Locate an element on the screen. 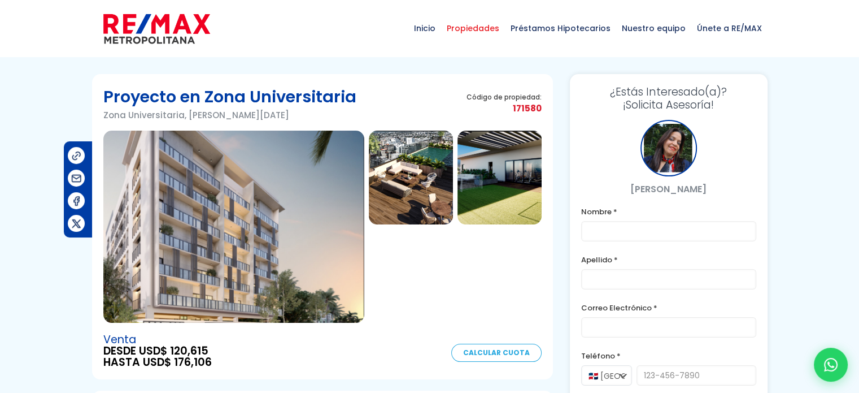 This screenshot has height=393, width=859. span: Propiedades is located at coordinates (473, 28).